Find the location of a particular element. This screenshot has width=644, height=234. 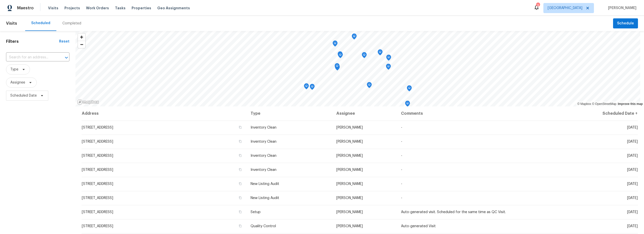

button: Zoom in is located at coordinates (82, 37).